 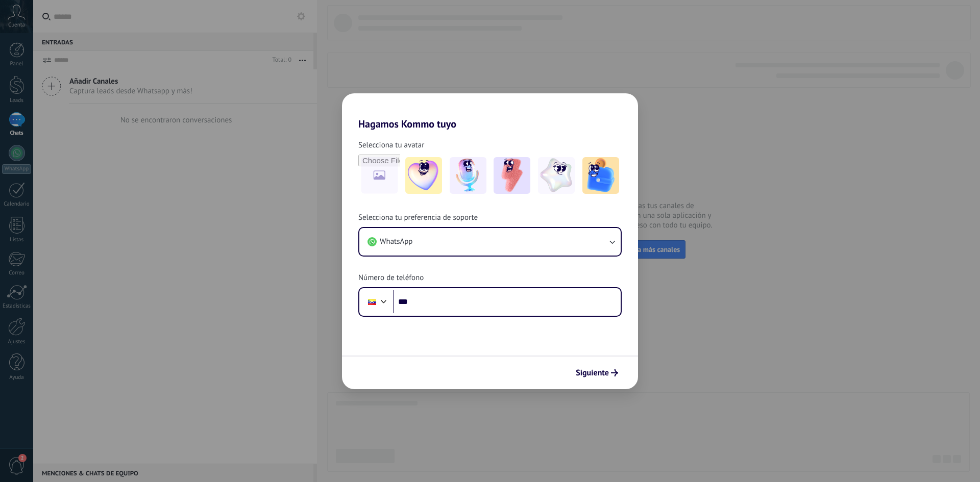 What do you see at coordinates (556, 176) in the screenshot?
I see `img: -4.jpeg` at bounding box center [556, 176].